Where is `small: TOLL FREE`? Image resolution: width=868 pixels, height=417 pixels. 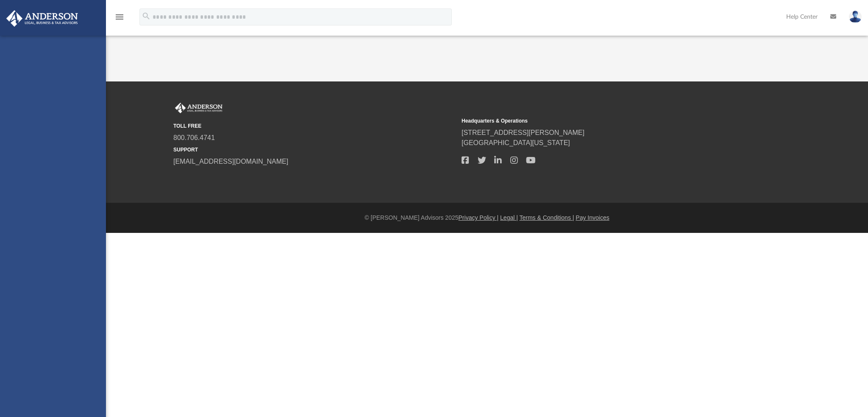
small: TOLL FREE is located at coordinates (315, 126).